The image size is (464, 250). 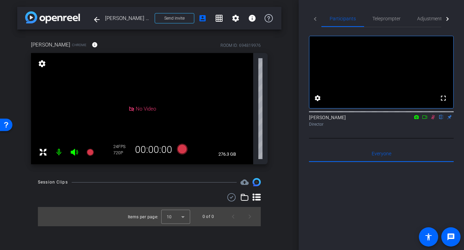 I want to click on span: 276.3 GB, so click(x=227, y=154).